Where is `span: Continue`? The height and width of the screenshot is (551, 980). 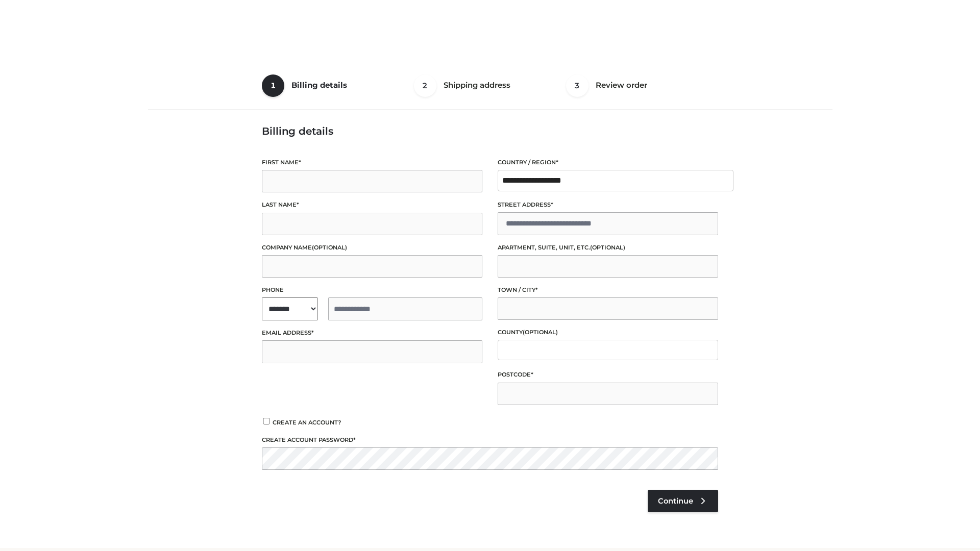 span: Continue is located at coordinates (675, 501).